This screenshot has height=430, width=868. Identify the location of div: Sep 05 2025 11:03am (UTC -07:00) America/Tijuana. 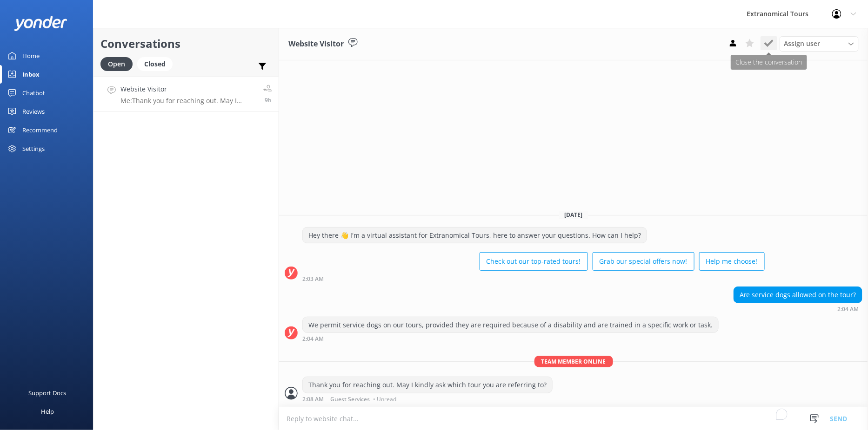
(534, 279).